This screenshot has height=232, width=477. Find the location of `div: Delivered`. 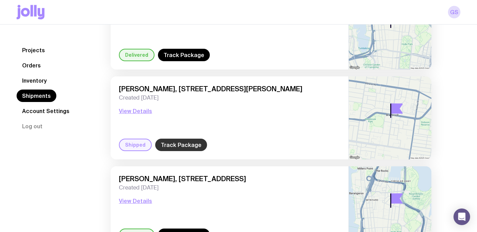

div: Delivered is located at coordinates (136, 55).